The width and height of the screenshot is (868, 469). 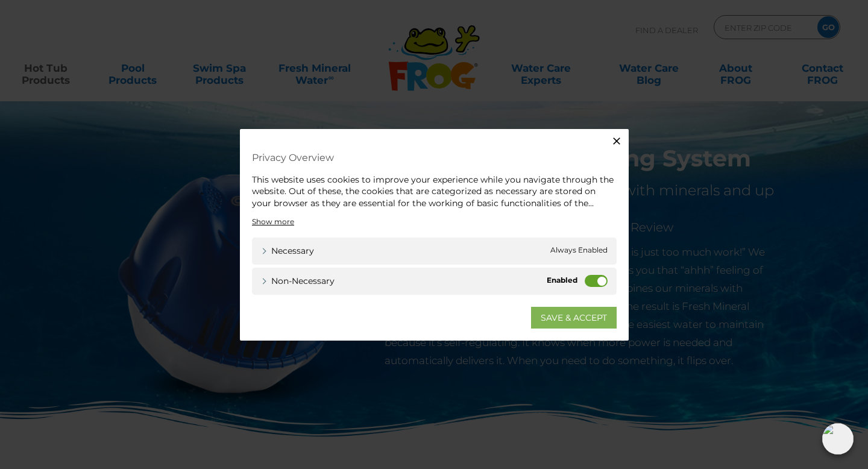 What do you see at coordinates (273, 222) in the screenshot?
I see `a: Show more` at bounding box center [273, 222].